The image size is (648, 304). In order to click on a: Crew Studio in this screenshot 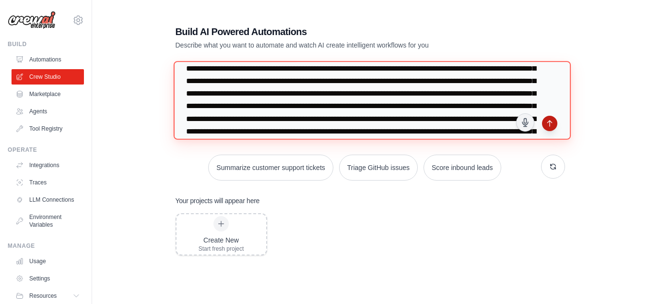, I will do `click(48, 77)`.